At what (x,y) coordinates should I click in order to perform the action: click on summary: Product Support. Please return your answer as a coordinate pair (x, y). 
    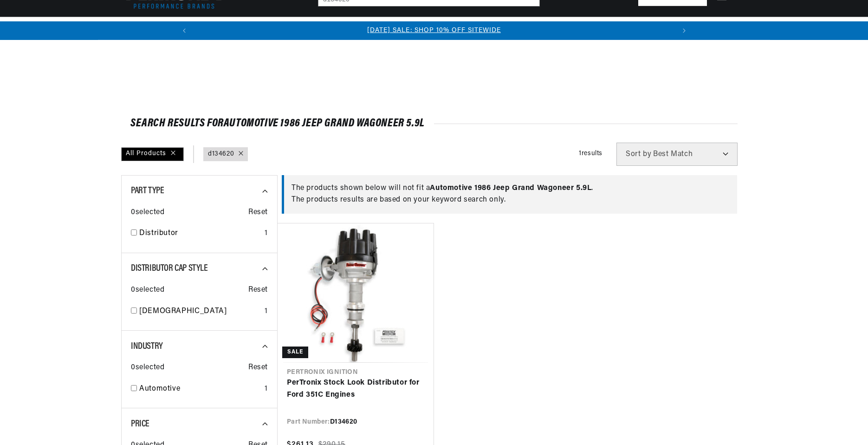
    Looking at the image, I should click on (719, 28).